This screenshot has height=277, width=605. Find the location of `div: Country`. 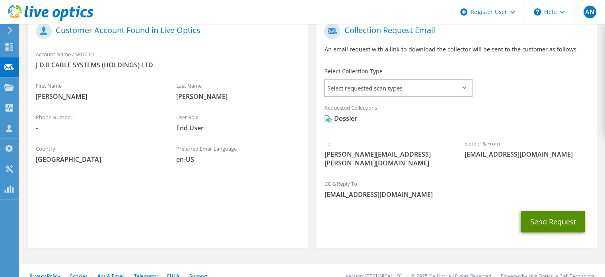

div: Country is located at coordinates (98, 154).